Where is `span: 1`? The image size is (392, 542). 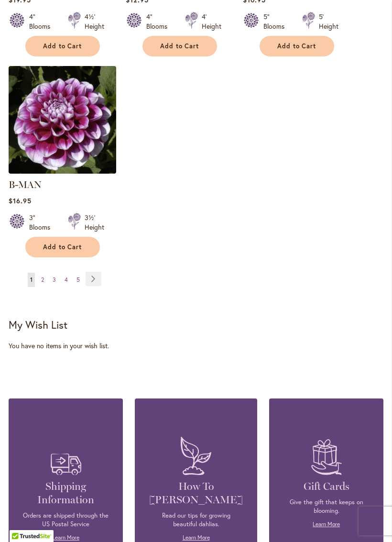
span: 1 is located at coordinates (31, 279).